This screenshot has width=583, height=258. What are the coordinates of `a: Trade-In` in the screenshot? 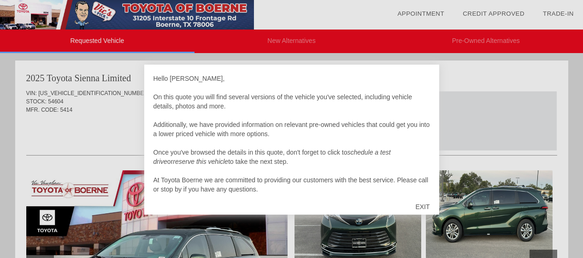 It's located at (558, 13).